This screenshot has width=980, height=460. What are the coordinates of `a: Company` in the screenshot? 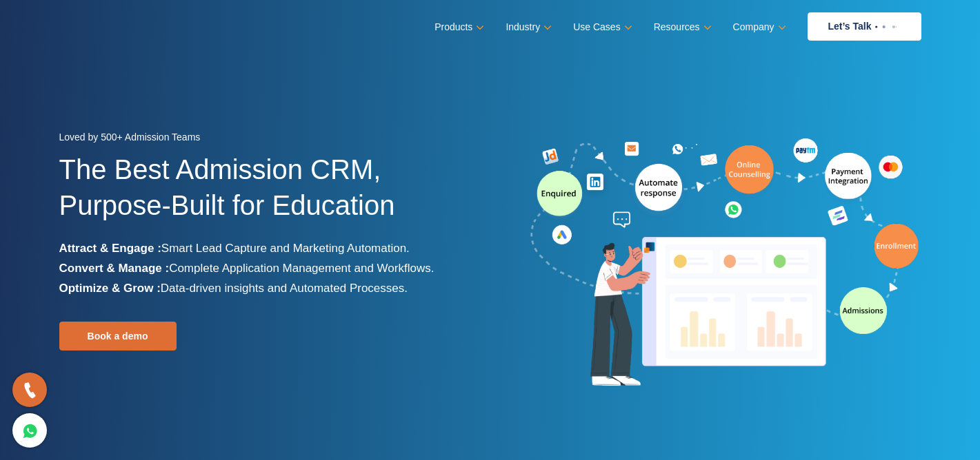 It's located at (758, 27).